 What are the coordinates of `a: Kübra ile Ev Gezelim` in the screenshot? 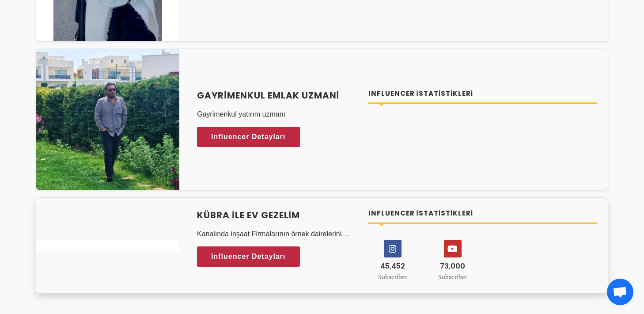 It's located at (277, 215).